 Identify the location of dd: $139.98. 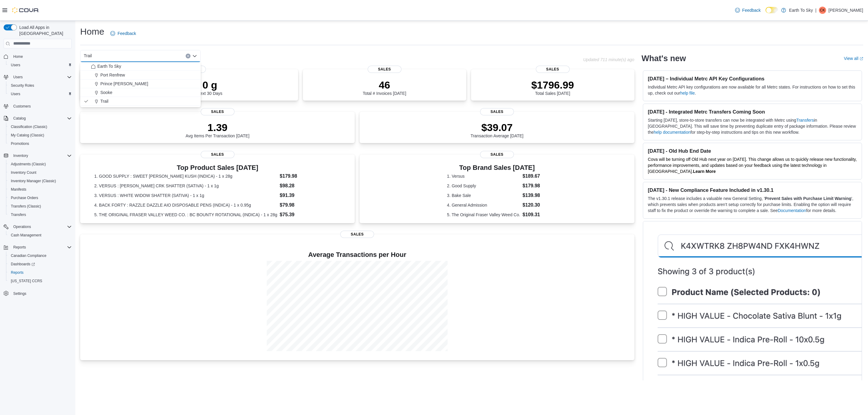
(535, 196).